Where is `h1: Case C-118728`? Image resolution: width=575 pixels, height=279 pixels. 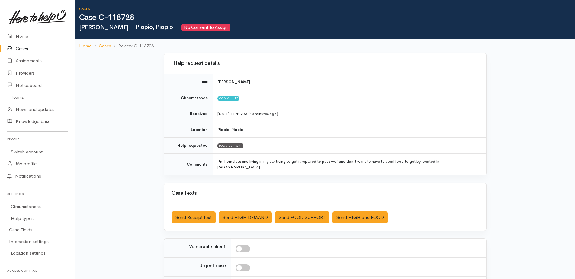 h1: Case C-118728 is located at coordinates (327, 18).